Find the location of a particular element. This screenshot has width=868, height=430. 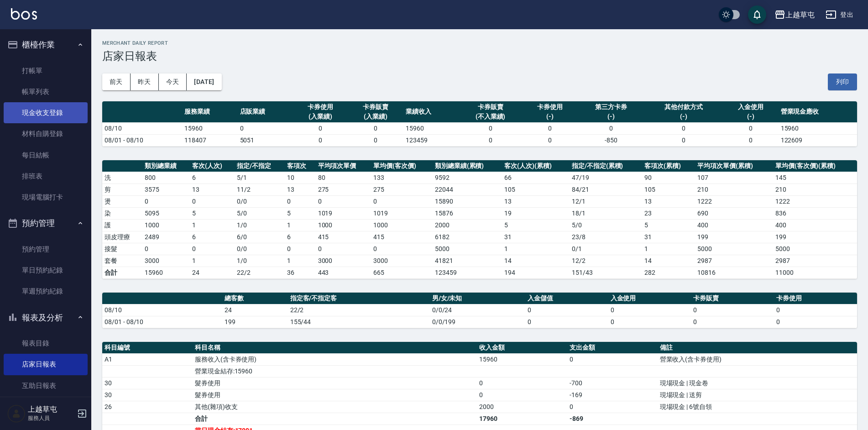

div: (入業績) is located at coordinates (320, 116).